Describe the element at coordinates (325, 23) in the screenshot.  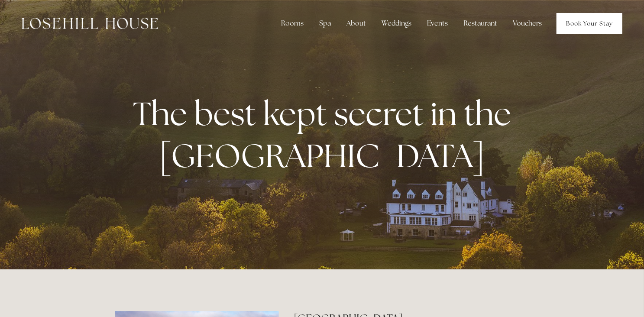
I see `div: Spa` at that location.